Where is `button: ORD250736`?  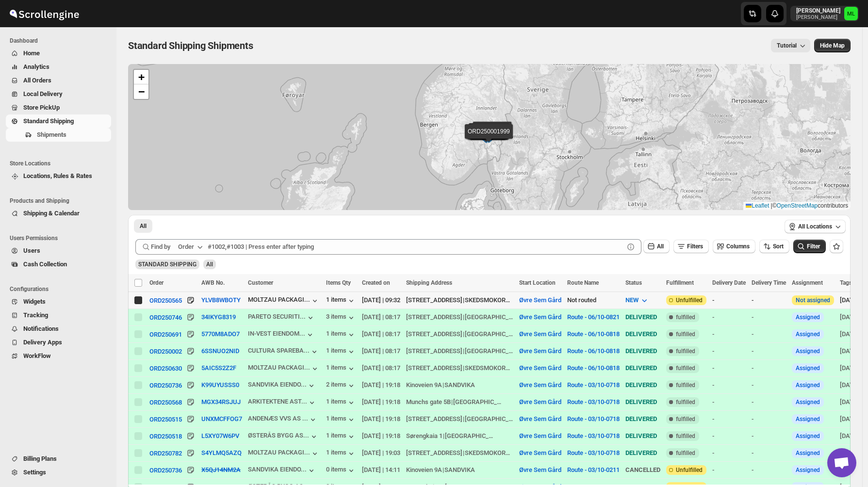
button: ORD250736 is located at coordinates (165, 469).